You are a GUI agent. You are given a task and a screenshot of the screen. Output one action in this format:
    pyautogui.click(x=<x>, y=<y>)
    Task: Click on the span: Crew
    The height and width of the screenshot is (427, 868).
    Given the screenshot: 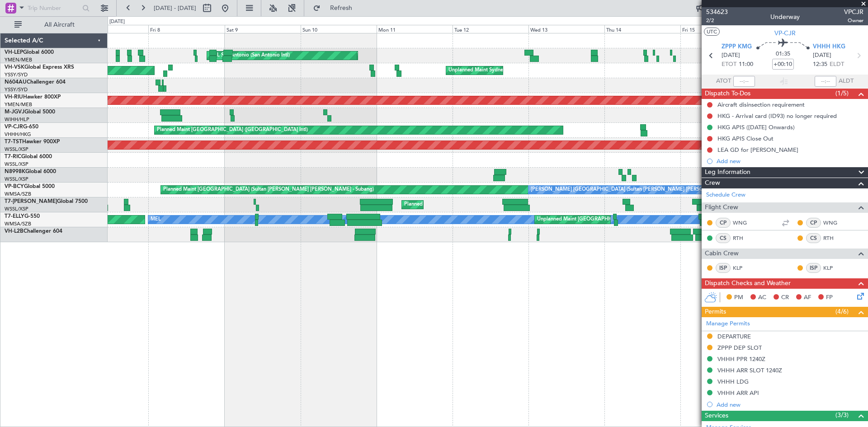 What is the action you would take?
    pyautogui.click(x=712, y=183)
    